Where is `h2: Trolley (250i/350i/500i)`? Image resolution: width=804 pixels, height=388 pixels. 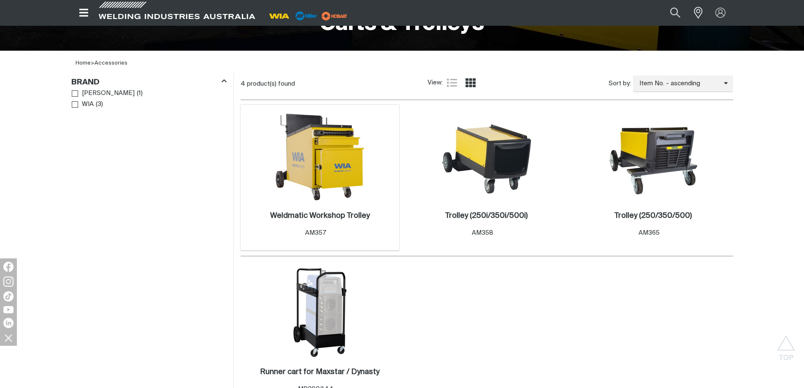
h2: Trolley (250i/350i/500i) is located at coordinates (486, 216).